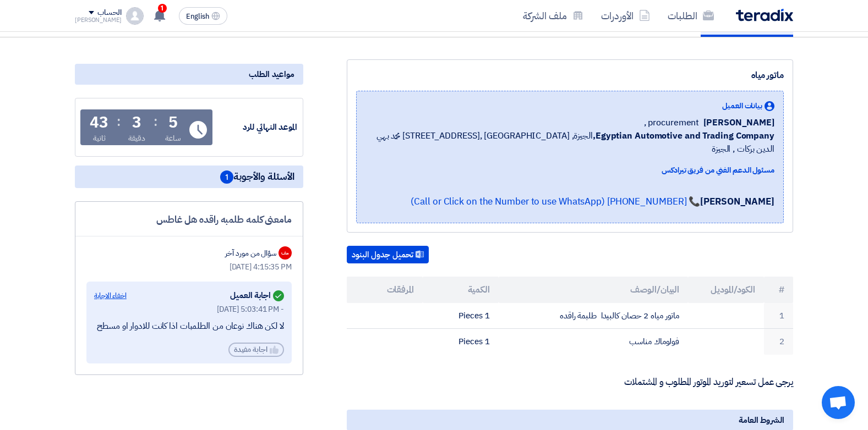  Describe the element at coordinates (626, 16) in the screenshot. I see `a: الأوردرات` at that location.